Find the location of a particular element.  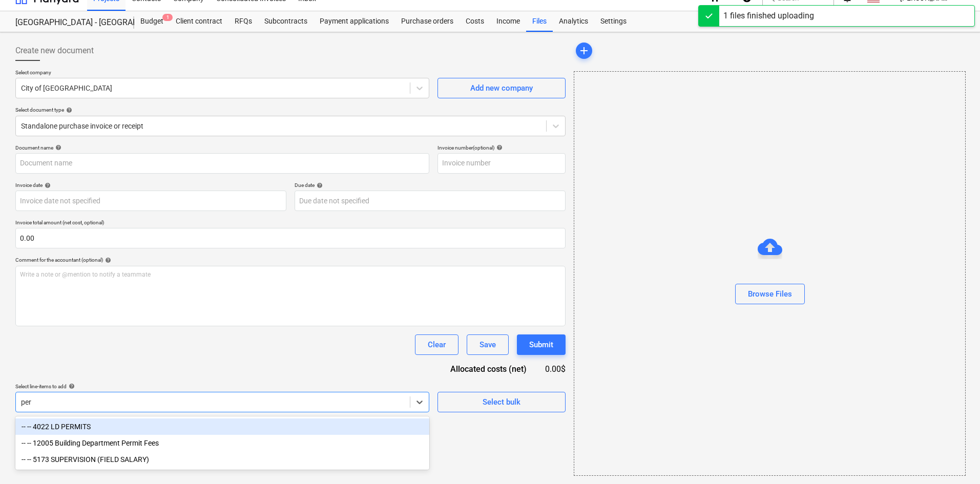

div: Select line-items to add is located at coordinates (223, 387).